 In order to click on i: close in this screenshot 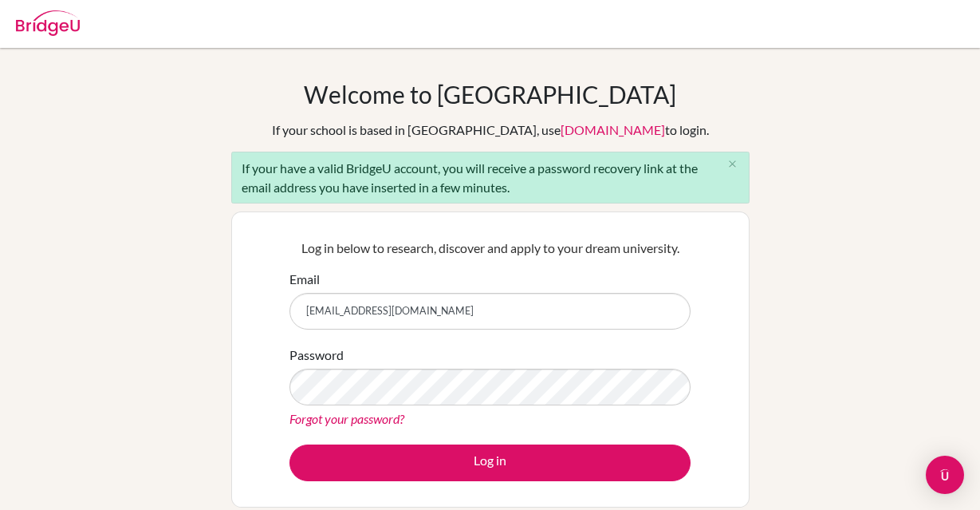, I will do `click(732, 164)`.